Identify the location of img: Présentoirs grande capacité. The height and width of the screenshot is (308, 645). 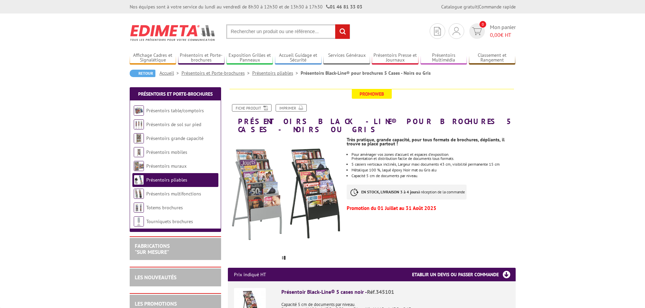
(139, 138).